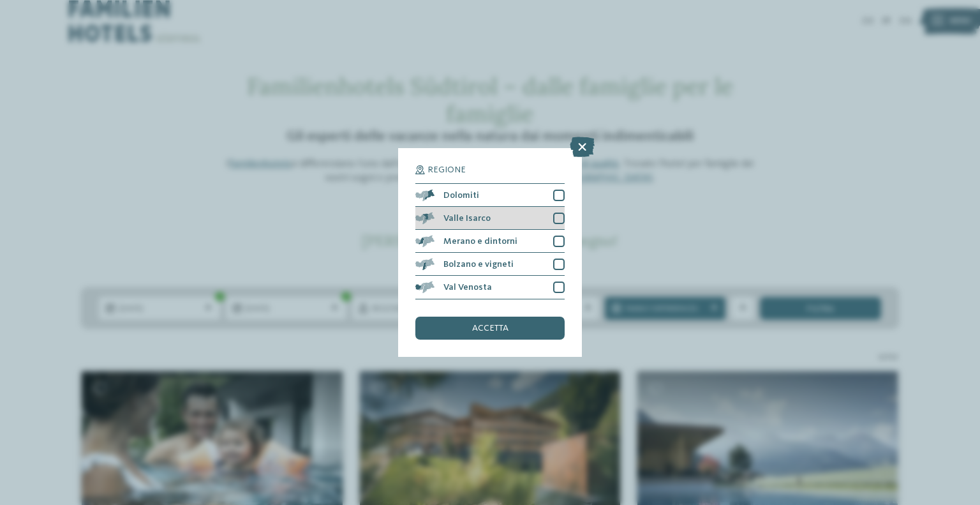  I want to click on span: Val Venosta, so click(468, 287).